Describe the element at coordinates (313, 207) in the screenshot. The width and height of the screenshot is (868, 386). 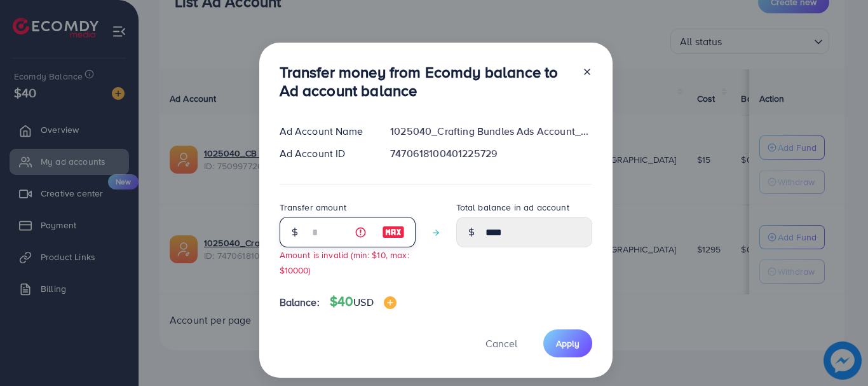
I see `label: Transfer amount` at that location.